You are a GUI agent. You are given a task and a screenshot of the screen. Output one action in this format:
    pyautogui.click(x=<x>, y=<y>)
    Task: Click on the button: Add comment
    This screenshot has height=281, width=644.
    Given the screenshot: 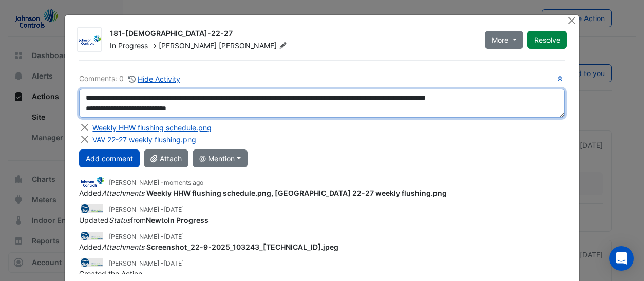 What is the action you would take?
    pyautogui.click(x=110, y=158)
    